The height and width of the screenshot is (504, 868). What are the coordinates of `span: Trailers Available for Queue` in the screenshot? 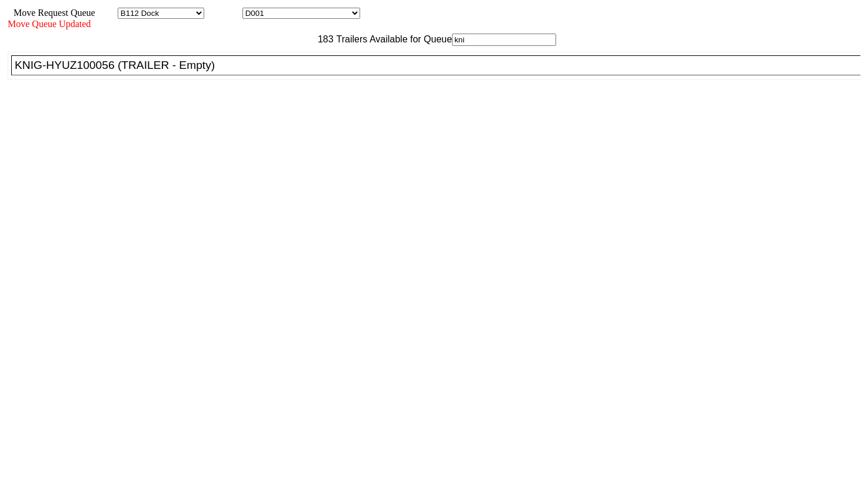 It's located at (393, 39).